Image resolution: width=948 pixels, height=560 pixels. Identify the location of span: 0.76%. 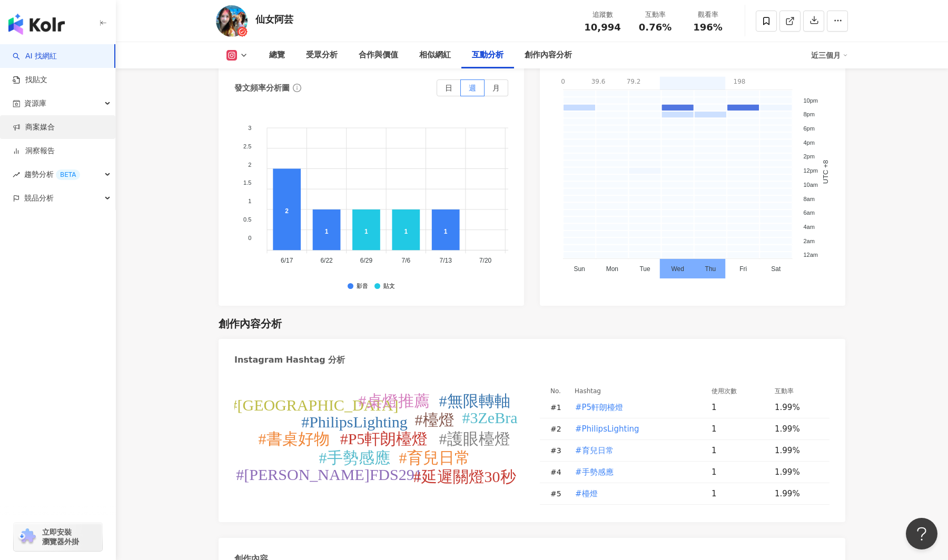
(655, 28).